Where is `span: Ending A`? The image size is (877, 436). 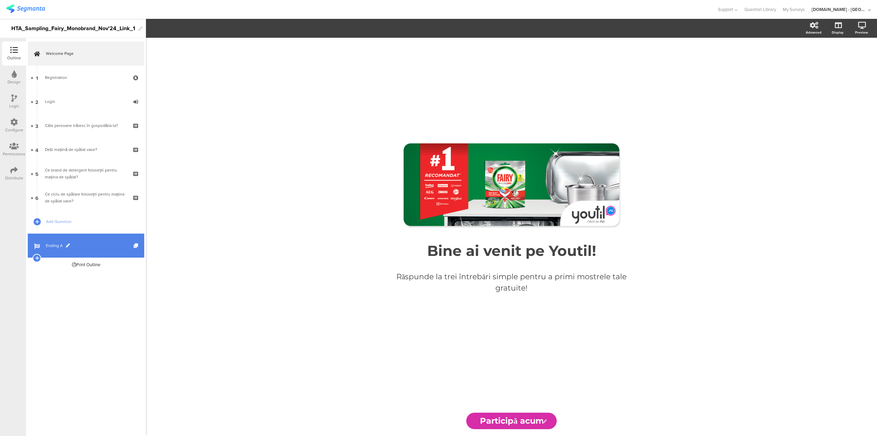 span: Ending A is located at coordinates (90, 245).